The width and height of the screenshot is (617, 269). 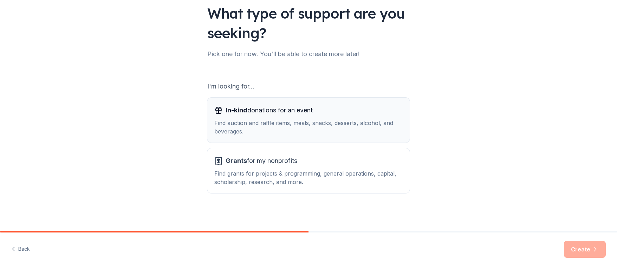 What do you see at coordinates (308, 54) in the screenshot?
I see `div: Pick one for now. You'll be able to create more later!` at bounding box center [308, 54].